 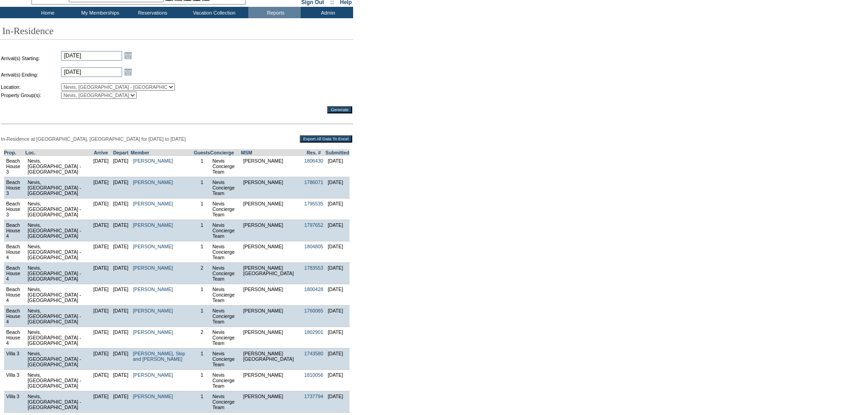 What do you see at coordinates (337, 153) in the screenshot?
I see `a: Submitted` at bounding box center [337, 153].